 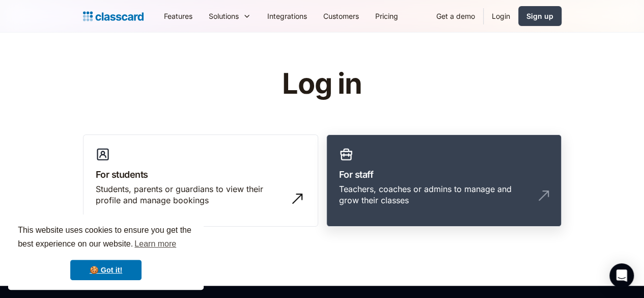 What do you see at coordinates (342, 16) in the screenshot?
I see `a: Customers` at bounding box center [342, 16].